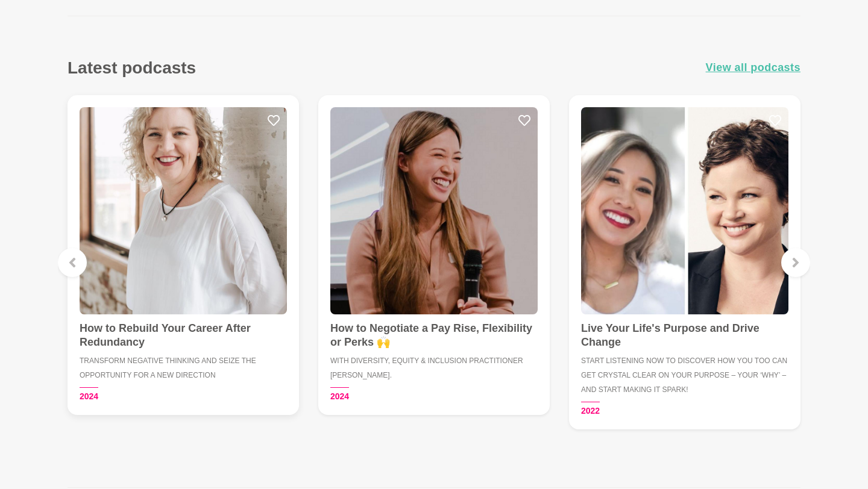 Image resolution: width=868 pixels, height=489 pixels. Describe the element at coordinates (685, 375) in the screenshot. I see `h5: Start listening now to discover how you too can get crystal clear on your purpose – your ‘why’ – ...` at that location.